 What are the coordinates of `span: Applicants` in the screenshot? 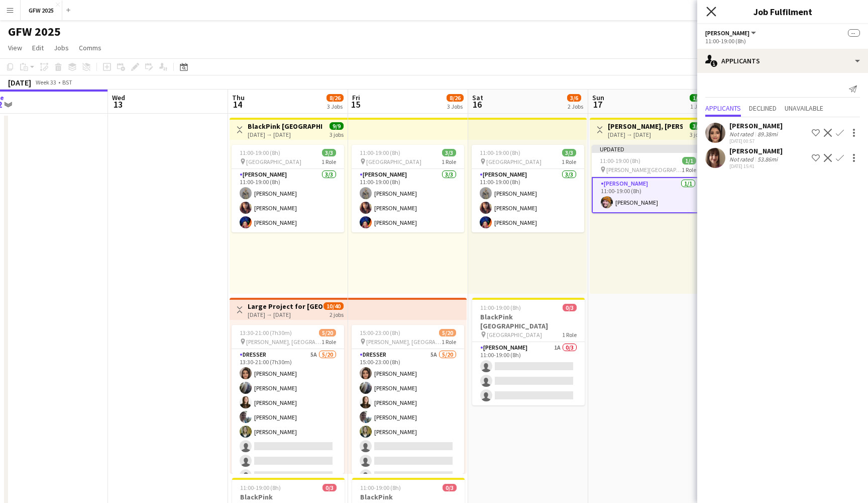 It's located at (724, 108).